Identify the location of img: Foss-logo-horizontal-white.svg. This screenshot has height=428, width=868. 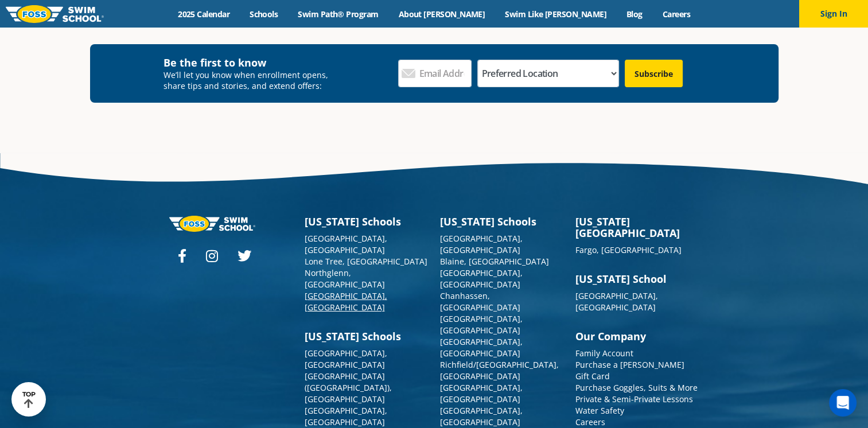
(212, 223).